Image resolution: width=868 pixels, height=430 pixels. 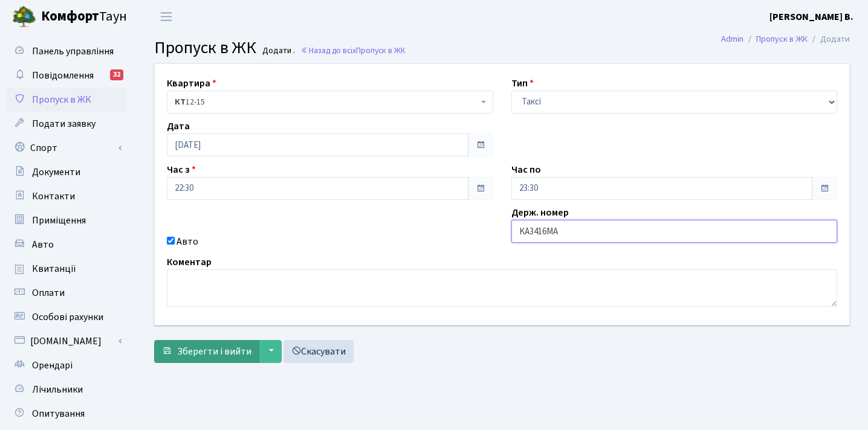 What do you see at coordinates (191, 84) in the screenshot?
I see `label: Квартира` at bounding box center [191, 84].